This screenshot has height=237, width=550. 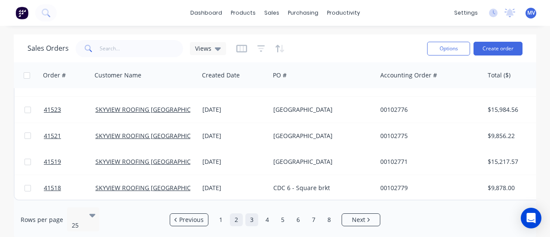 What do you see at coordinates (513, 162) in the screenshot?
I see `div: $15,217.57` at bounding box center [513, 162].